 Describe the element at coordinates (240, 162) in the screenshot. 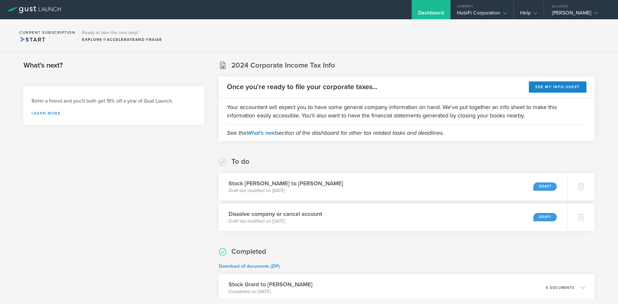

I see `h2: To do` at that location.